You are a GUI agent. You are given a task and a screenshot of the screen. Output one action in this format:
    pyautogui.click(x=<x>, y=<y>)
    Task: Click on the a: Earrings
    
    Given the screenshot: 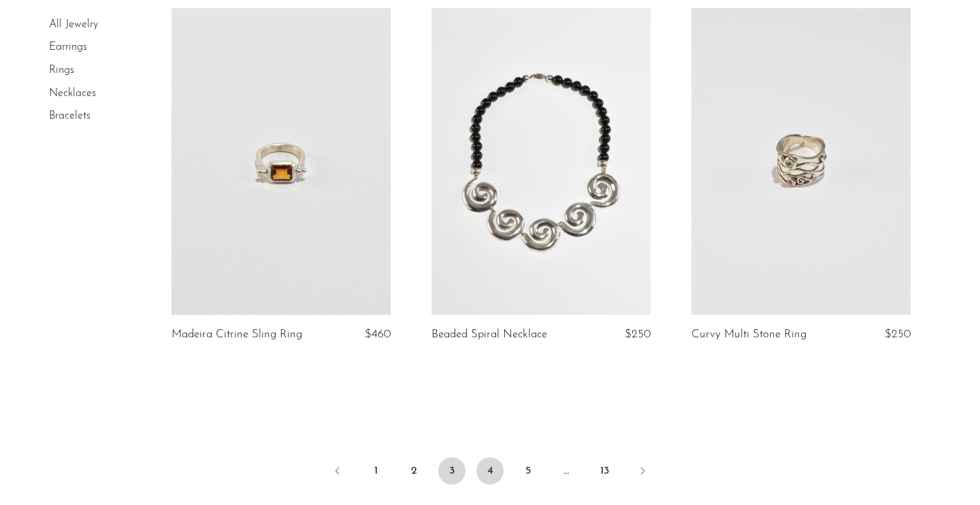 What is the action you would take?
    pyautogui.click(x=68, y=48)
    